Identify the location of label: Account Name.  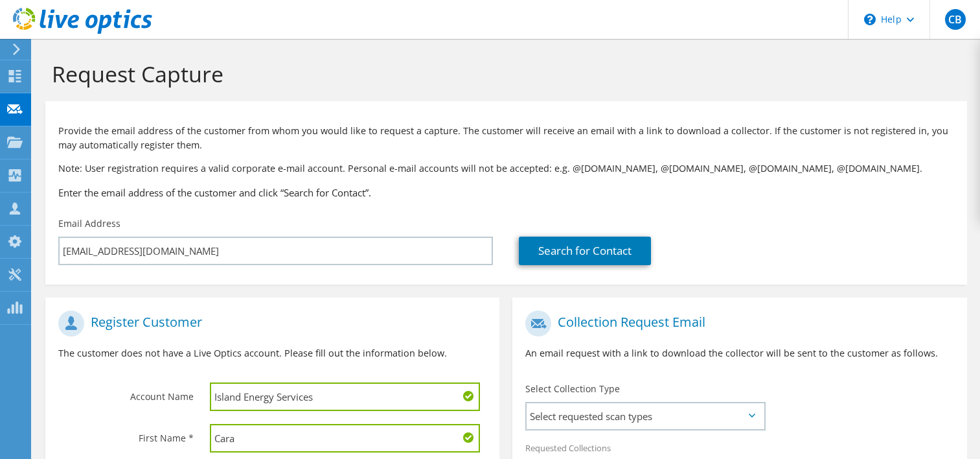
(125, 393).